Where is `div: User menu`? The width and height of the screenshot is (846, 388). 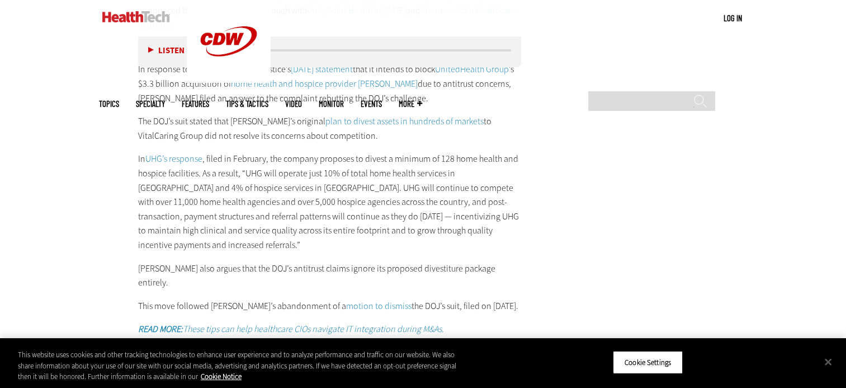 div: User menu is located at coordinates (733, 18).